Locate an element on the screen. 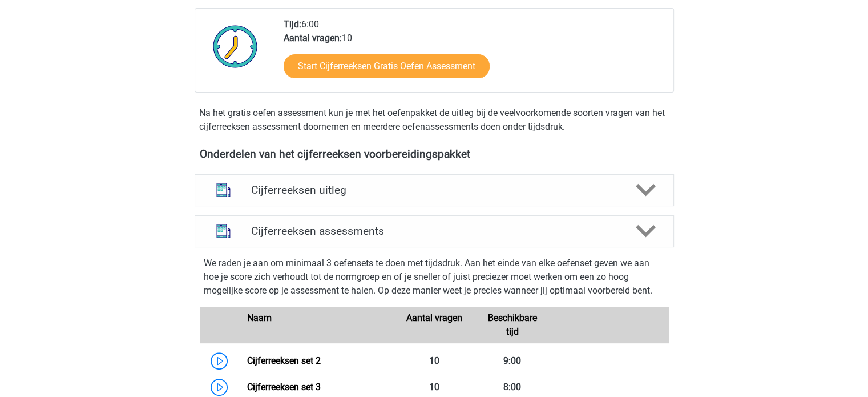 Image resolution: width=868 pixels, height=397 pixels. b: Aantal vragen: is located at coordinates (313, 38).